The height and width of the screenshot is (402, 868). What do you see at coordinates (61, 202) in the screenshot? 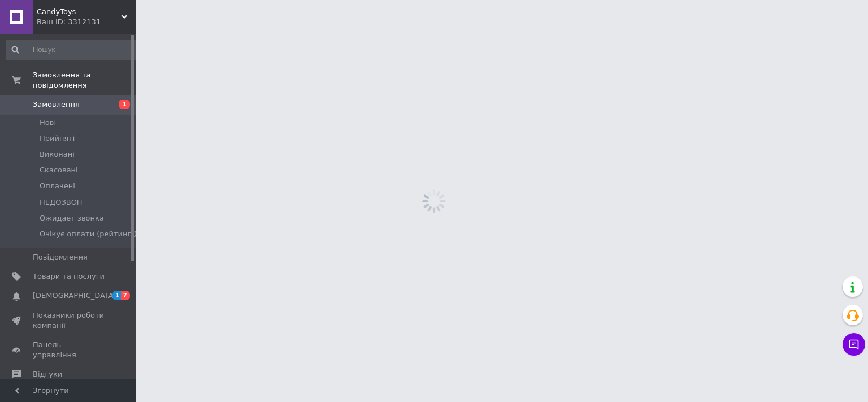
I see `span: НЕДОЗВОН` at bounding box center [61, 202].